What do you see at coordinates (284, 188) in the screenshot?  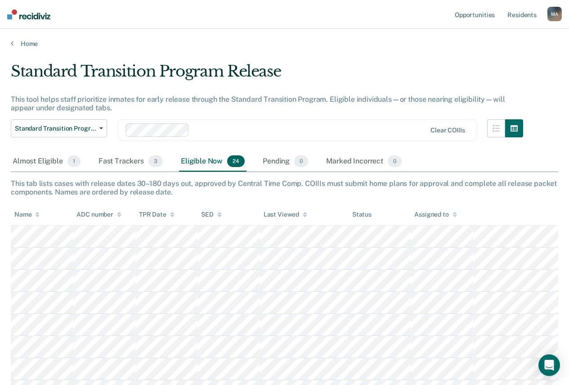 I see `div: This tab lists cases with release dates 30–180 days out, approved by Central Time Comp. COIIIs mu...` at bounding box center [284, 188].